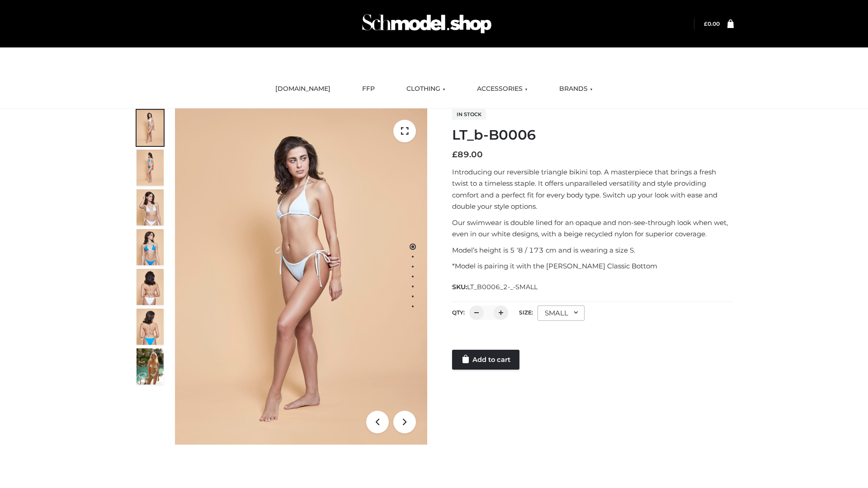 Image resolution: width=868 pixels, height=488 pixels. I want to click on img: Arieltop_CloudNine_AzureSky2.jpg, so click(150, 366).